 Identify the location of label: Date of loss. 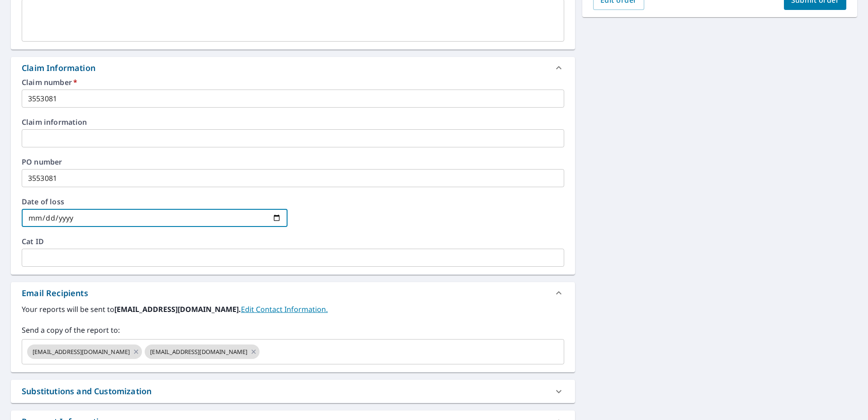
(155, 201).